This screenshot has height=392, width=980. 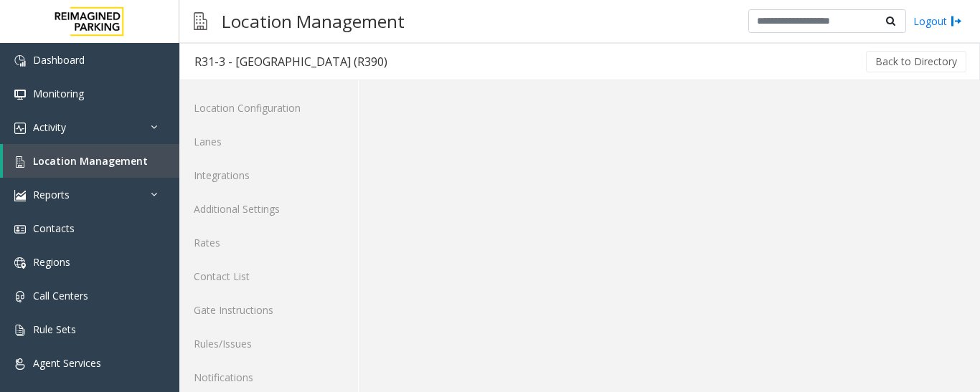 I want to click on a: Integrations, so click(x=268, y=174).